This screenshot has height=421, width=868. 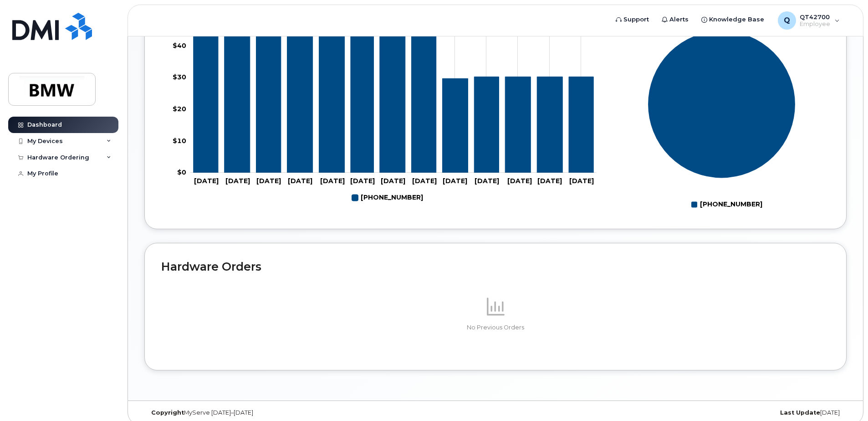 I want to click on div: QT42700, so click(x=809, y=21).